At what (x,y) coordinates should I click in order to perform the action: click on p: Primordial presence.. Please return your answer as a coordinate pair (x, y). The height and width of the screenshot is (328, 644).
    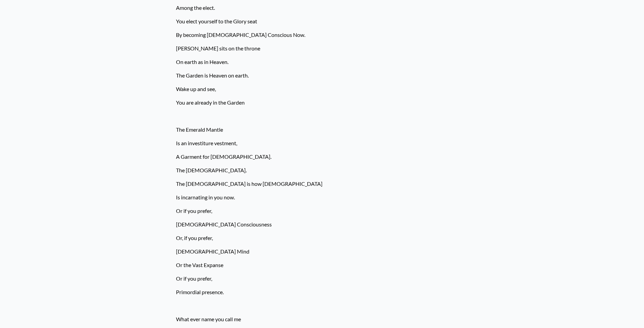
    Looking at the image, I should click on (322, 292).